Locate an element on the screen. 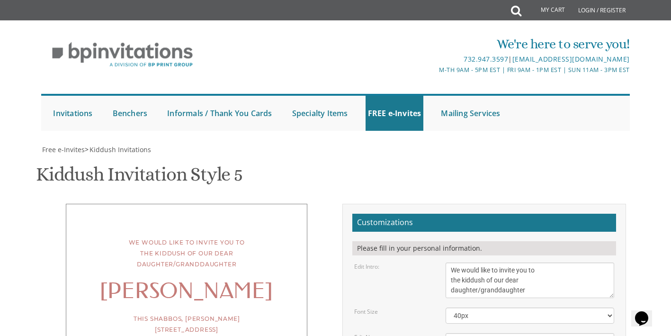  a: 732.947.3597 is located at coordinates (486, 59).